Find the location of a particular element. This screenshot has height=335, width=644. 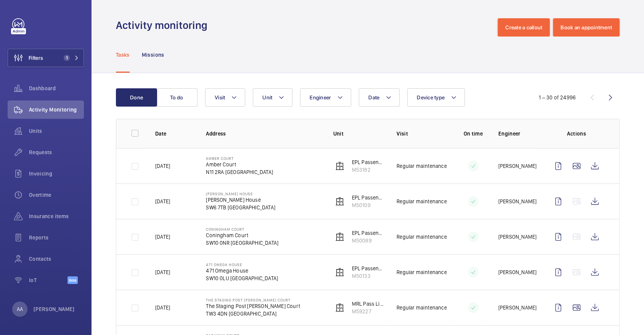

span: Activity Monitoring is located at coordinates (57, 110).